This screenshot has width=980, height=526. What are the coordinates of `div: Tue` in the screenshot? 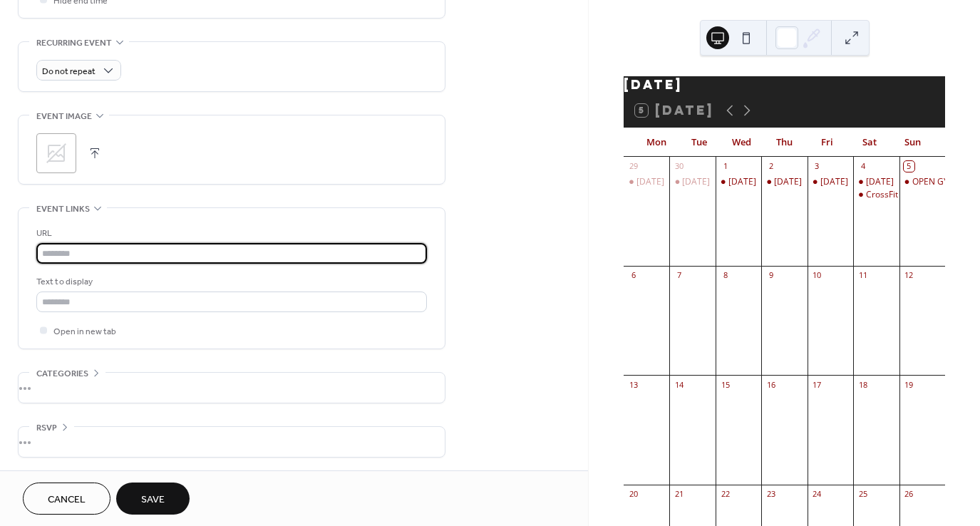 It's located at (699, 143).